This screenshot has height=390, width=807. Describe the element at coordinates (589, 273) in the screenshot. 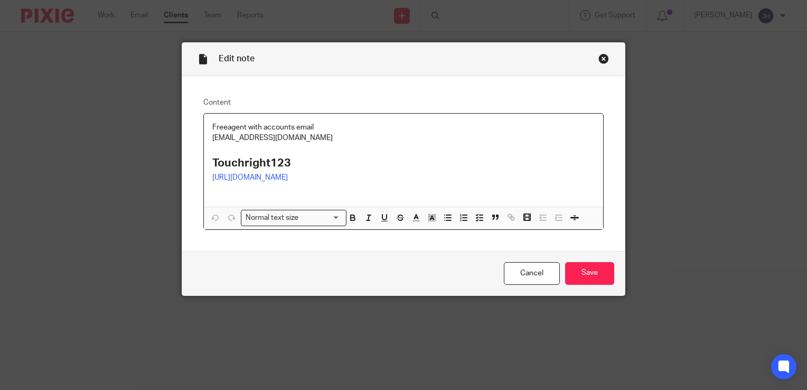

I see `input: Save` at that location.